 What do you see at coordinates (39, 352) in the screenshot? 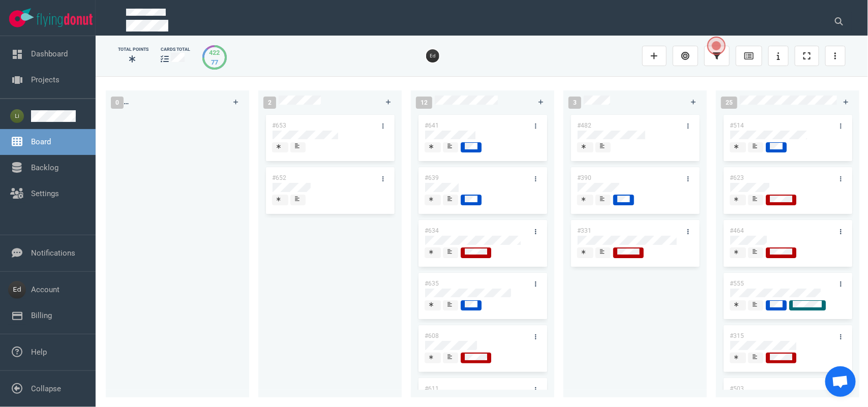
I see `a: Help` at bounding box center [39, 352].